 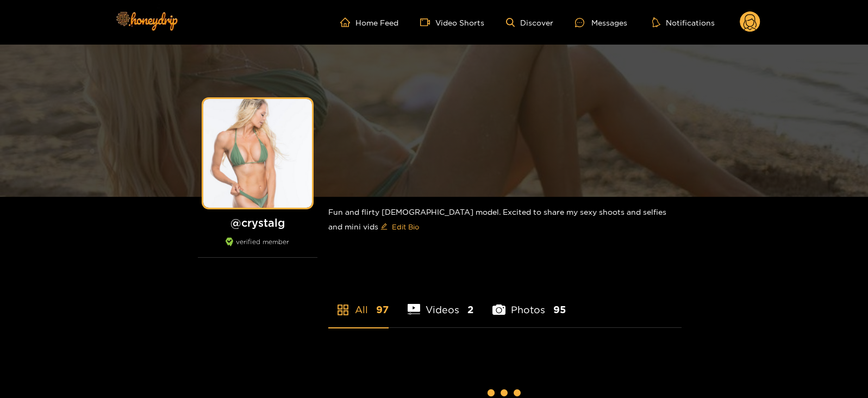 I want to click on div: Messages, so click(x=601, y=23).